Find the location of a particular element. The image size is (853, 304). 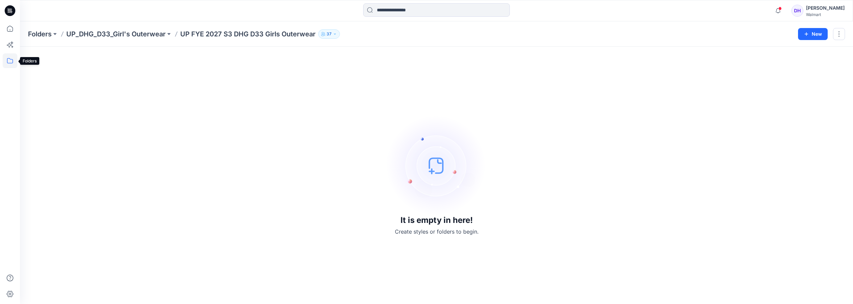

p: Folders is located at coordinates (40, 34).